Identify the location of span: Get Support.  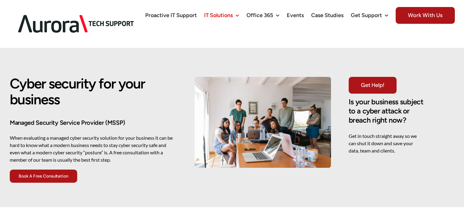
(366, 15).